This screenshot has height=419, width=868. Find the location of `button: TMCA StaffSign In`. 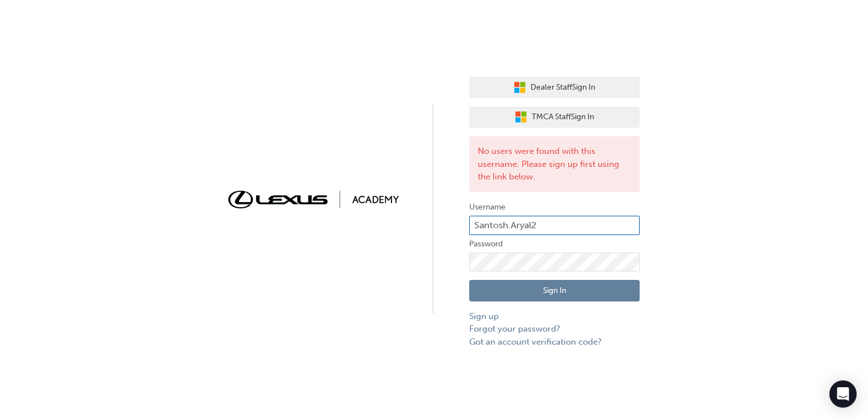

button: TMCA StaffSign In is located at coordinates (555, 118).